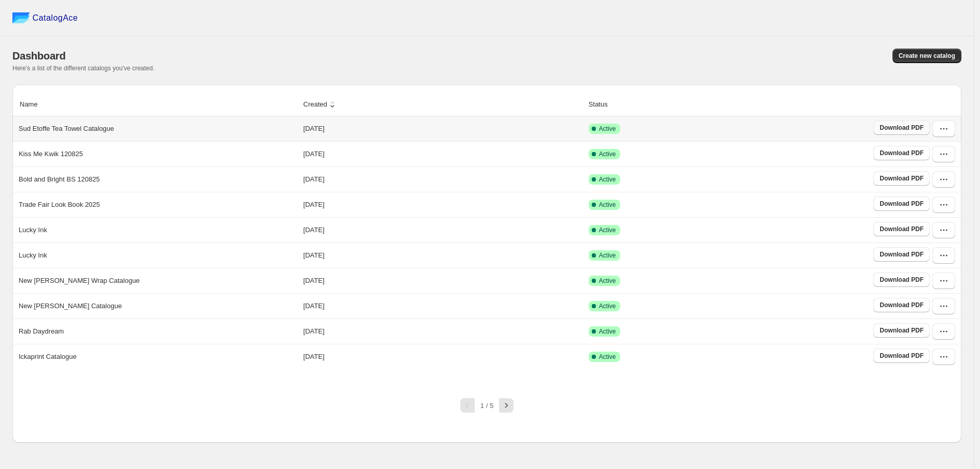 The height and width of the screenshot is (469, 980). I want to click on p: Kiss Me Kwik 120825, so click(51, 154).